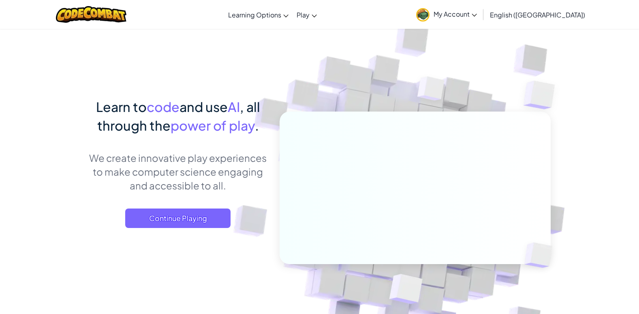 This screenshot has width=639, height=314. What do you see at coordinates (203, 107) in the screenshot?
I see `span: and use` at bounding box center [203, 107].